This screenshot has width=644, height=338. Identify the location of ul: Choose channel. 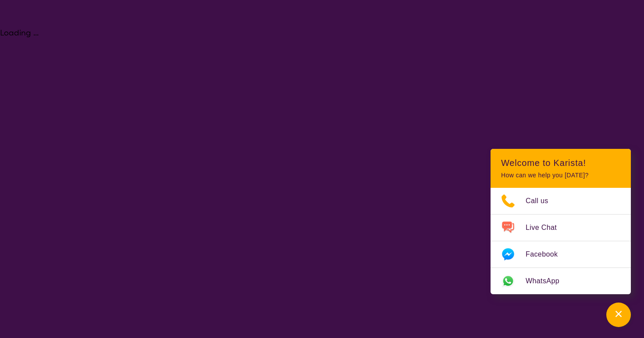
(561, 241).